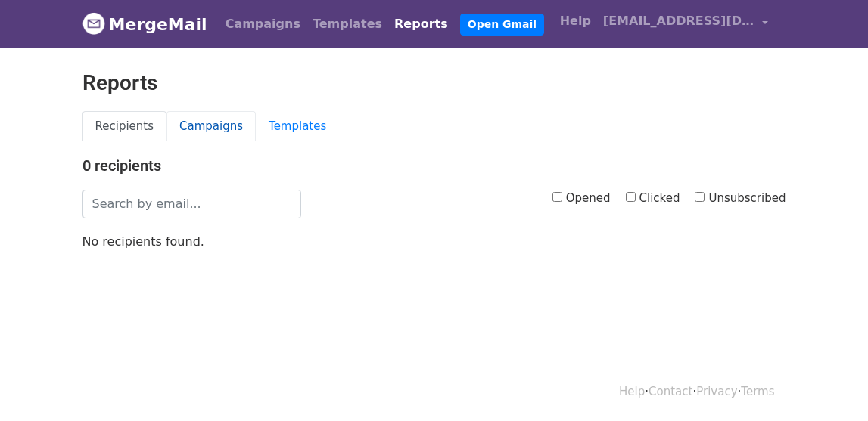 This screenshot has height=421, width=868. What do you see at coordinates (699, 197) in the screenshot?
I see `input: Unsubscribed` at bounding box center [699, 197].